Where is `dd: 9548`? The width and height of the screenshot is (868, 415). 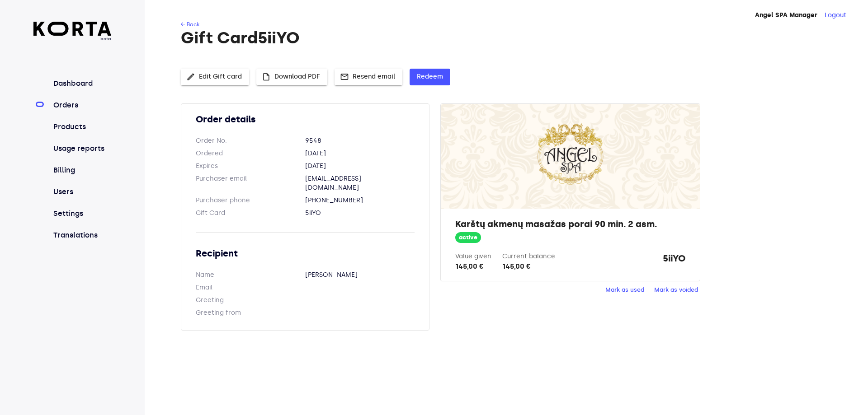 dd: 9548 is located at coordinates (360, 141).